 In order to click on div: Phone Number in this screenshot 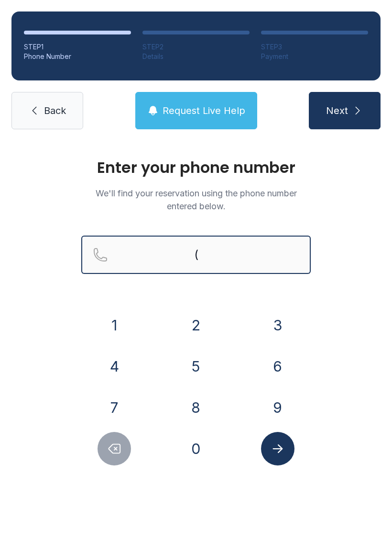, I will do `click(77, 56)`.